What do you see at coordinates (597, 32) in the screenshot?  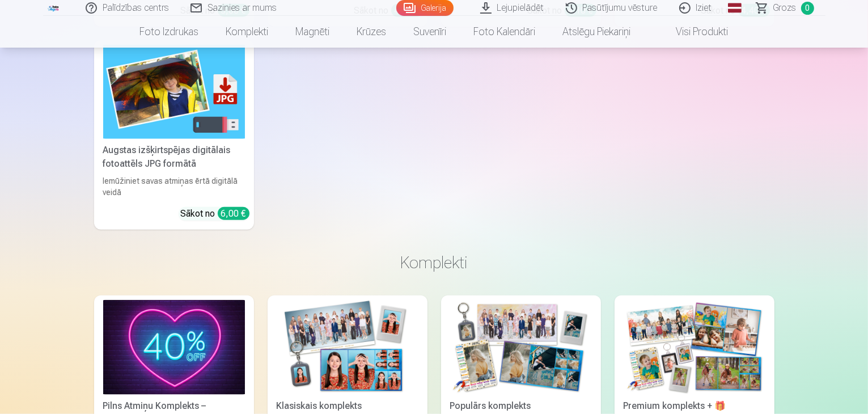 I see `a: Atslēgu piekariņi` at bounding box center [597, 32].